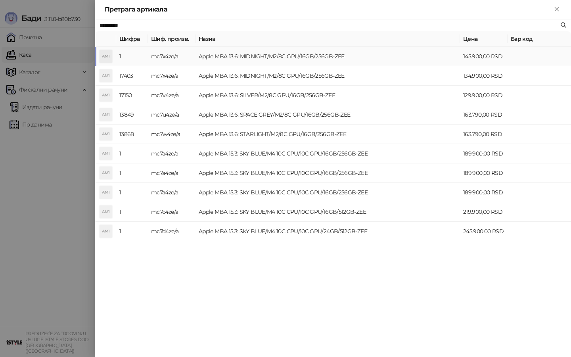  I want to click on td: 17150, so click(132, 95).